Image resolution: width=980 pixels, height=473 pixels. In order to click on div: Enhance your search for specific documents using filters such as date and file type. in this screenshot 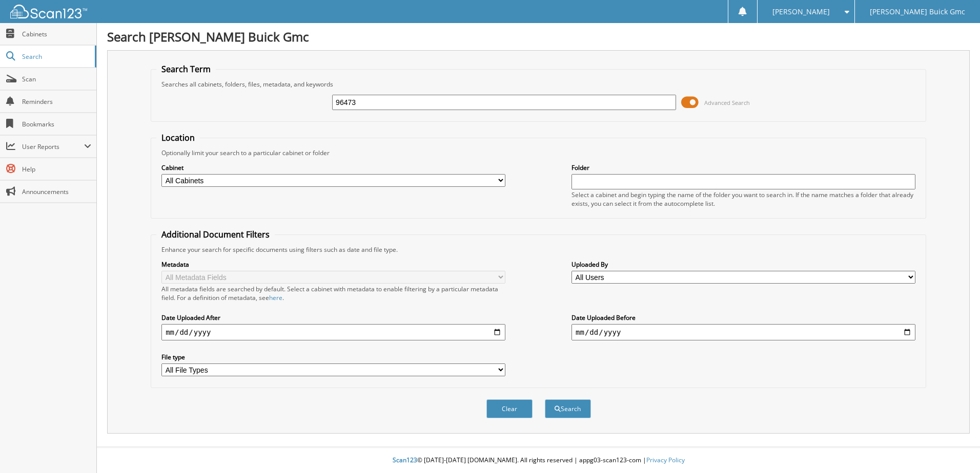, I will do `click(538, 250)`.